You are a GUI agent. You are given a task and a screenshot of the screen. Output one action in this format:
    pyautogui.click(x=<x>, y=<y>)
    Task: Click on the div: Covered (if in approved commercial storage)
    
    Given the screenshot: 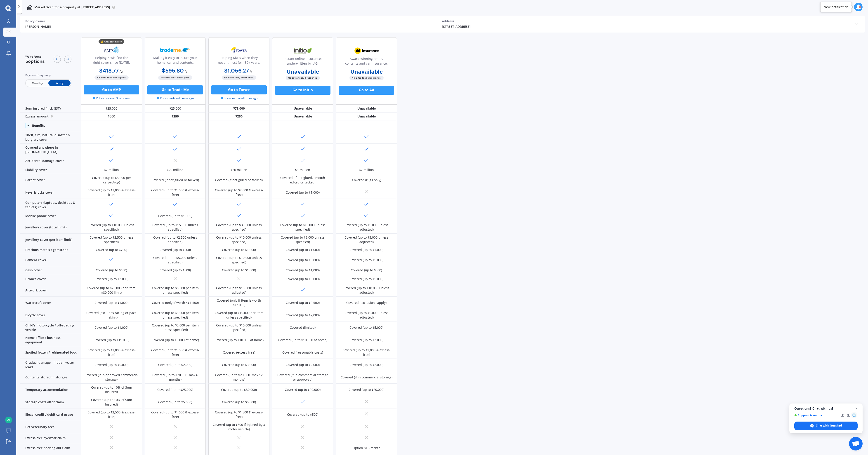 What is the action you would take?
    pyautogui.click(x=111, y=377)
    